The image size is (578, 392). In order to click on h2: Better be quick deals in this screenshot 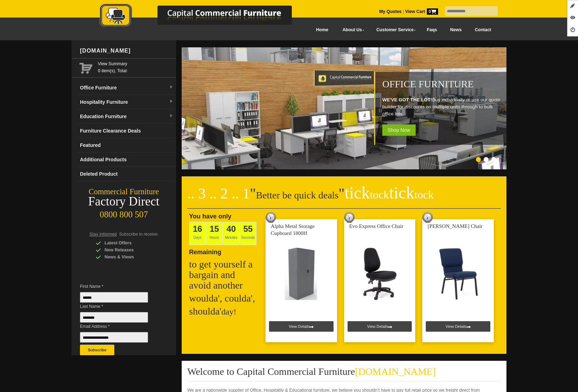, I will do `click(344, 198)`.